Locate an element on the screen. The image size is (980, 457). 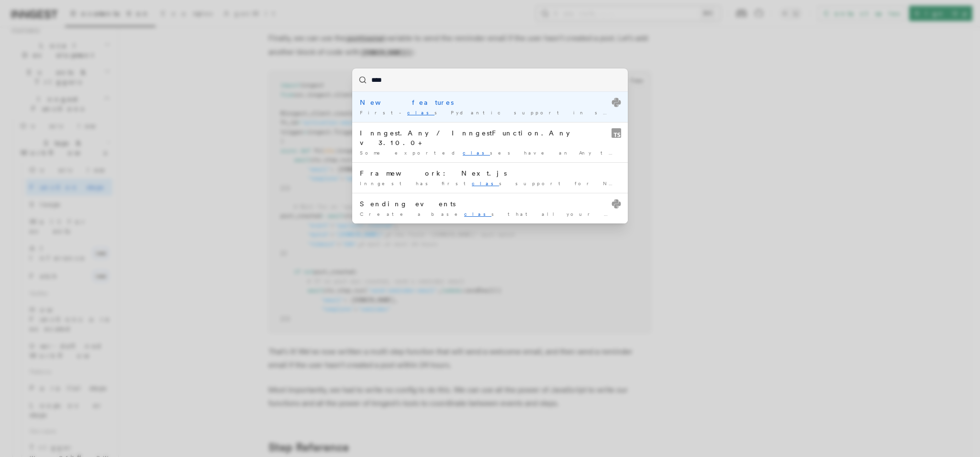
div: First- s Pydantic support in step and function output (docs … is located at coordinates (490, 113).